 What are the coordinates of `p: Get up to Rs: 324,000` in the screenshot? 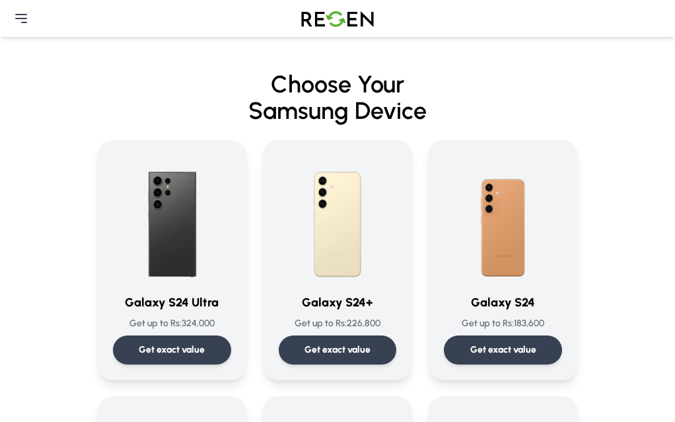 It's located at (172, 324).